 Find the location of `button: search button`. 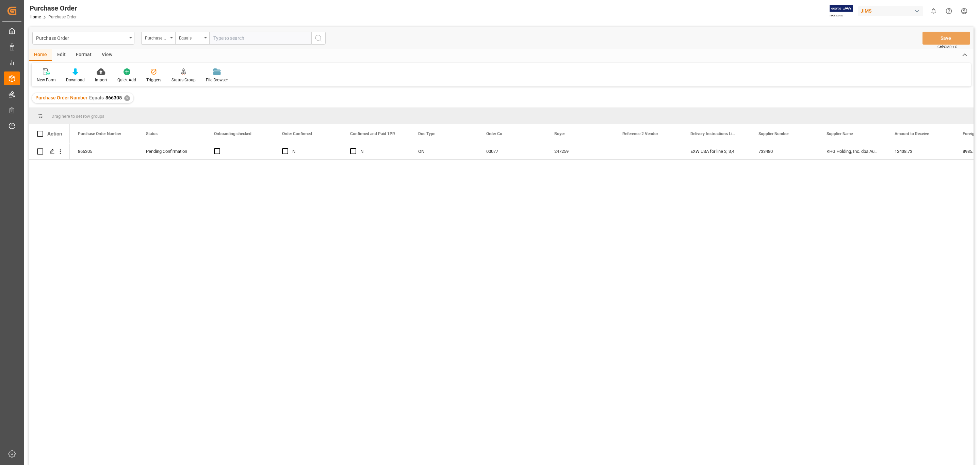

button: search button is located at coordinates (319, 38).